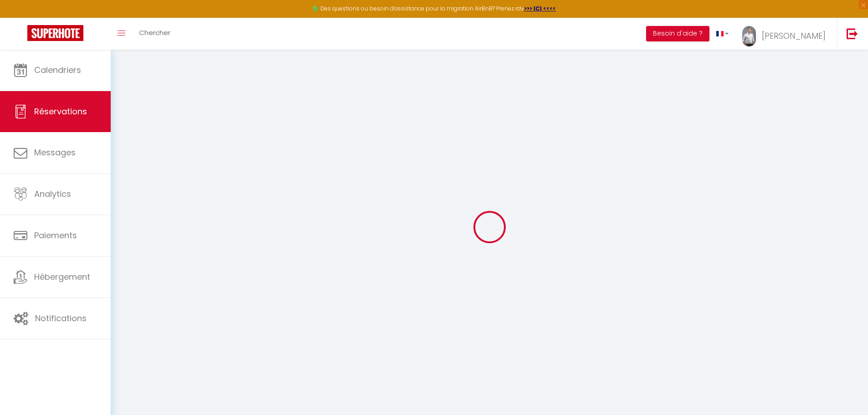  What do you see at coordinates (56, 235) in the screenshot?
I see `span: Paiements` at bounding box center [56, 235].